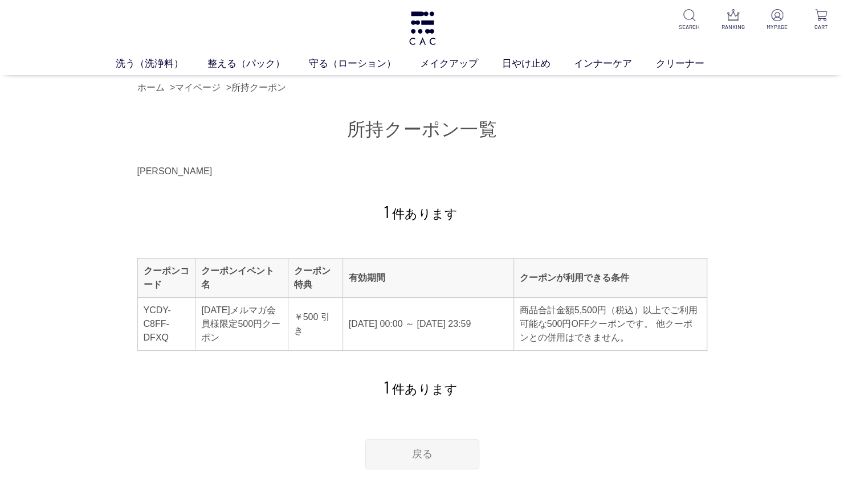 The width and height of the screenshot is (844, 504). I want to click on h1: 所持クーポン一覧, so click(423, 130).